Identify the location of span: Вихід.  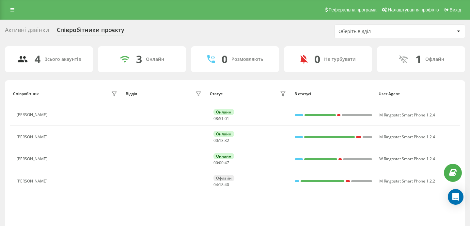
(456, 10).